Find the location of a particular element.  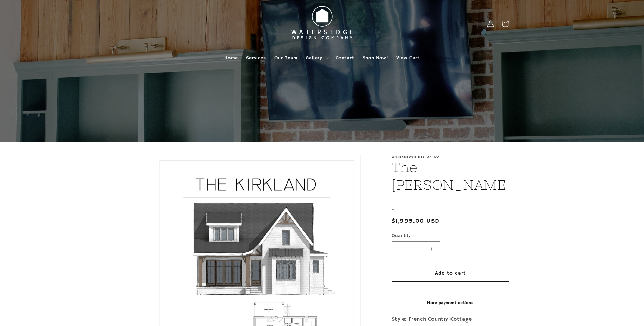

span: Shop Now! is located at coordinates (375, 58).